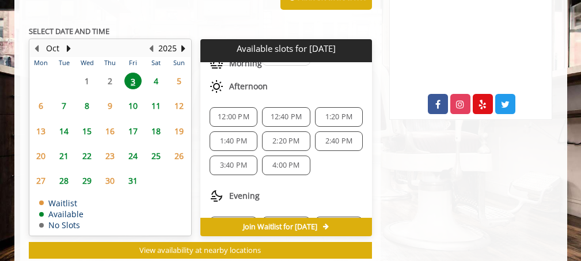 This screenshot has width=581, height=261. I want to click on span: 17, so click(133, 131).